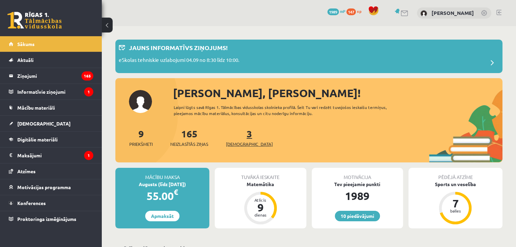 The height and width of the screenshot is (247, 516). What do you see at coordinates (55, 76) in the screenshot?
I see `legend: Ziņojumi` at bounding box center [55, 76].